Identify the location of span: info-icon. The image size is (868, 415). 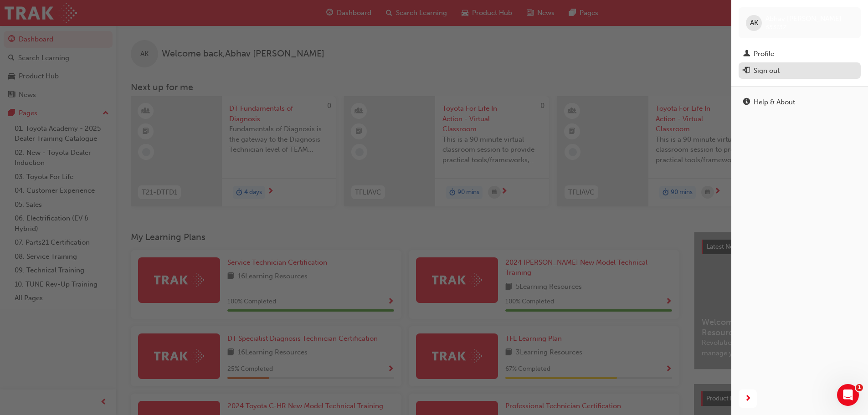
(746, 103).